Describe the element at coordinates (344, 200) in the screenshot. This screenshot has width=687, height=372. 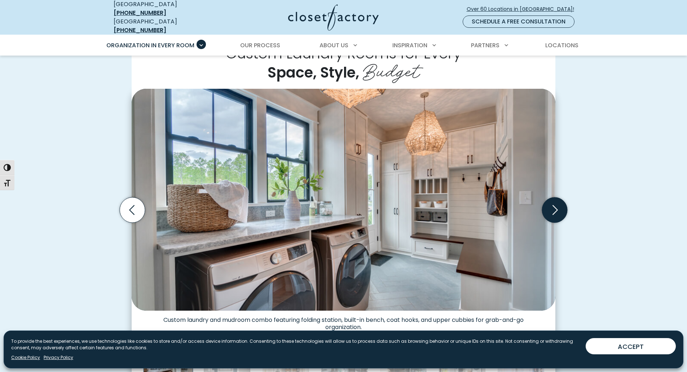
I see `img: Custom laundry room and mudroom with folding station, built-in bench, coat hooks, and white shake...` at that location.